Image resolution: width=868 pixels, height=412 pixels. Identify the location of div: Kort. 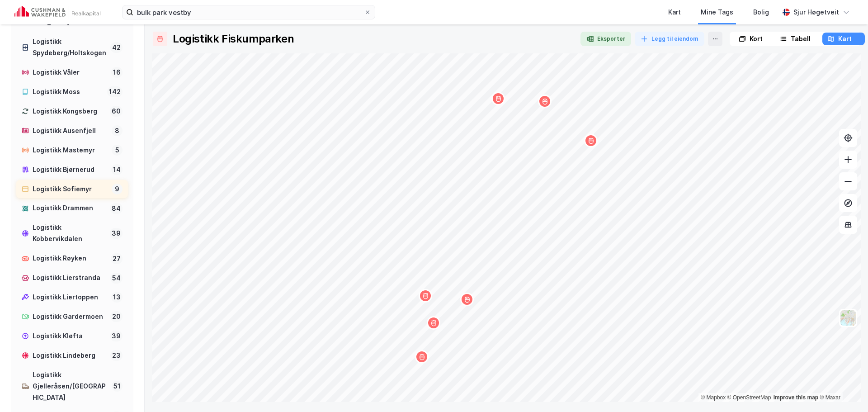
(756, 39).